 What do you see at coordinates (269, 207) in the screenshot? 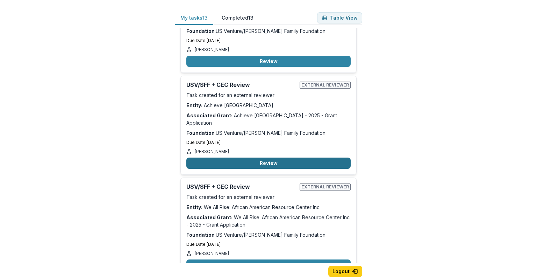
I see `p: We All Rise: African American Resource Center Inc.` at bounding box center [269, 207].